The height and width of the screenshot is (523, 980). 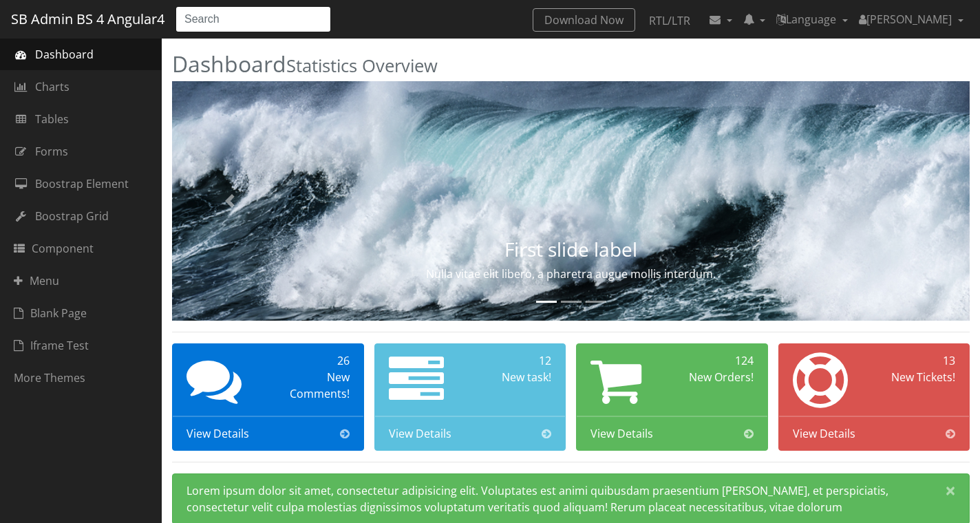 What do you see at coordinates (311, 361) in the screenshot?
I see `div: 26` at bounding box center [311, 361].